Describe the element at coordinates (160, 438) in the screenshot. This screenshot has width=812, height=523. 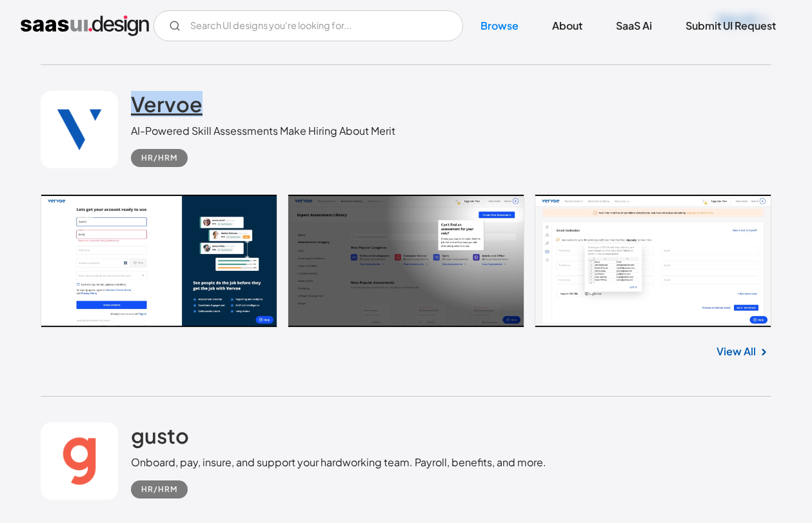
I see `a: gusto` at that location.